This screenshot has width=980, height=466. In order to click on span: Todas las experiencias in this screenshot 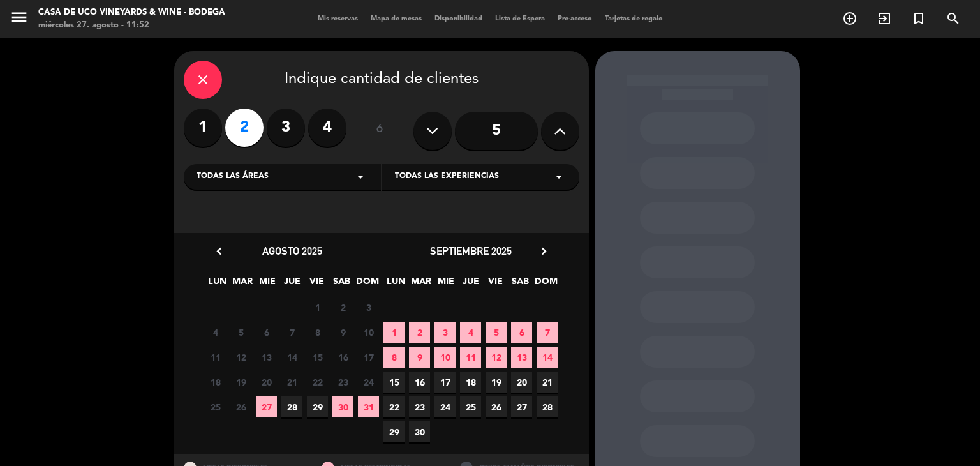, I will do `click(446, 176)`.